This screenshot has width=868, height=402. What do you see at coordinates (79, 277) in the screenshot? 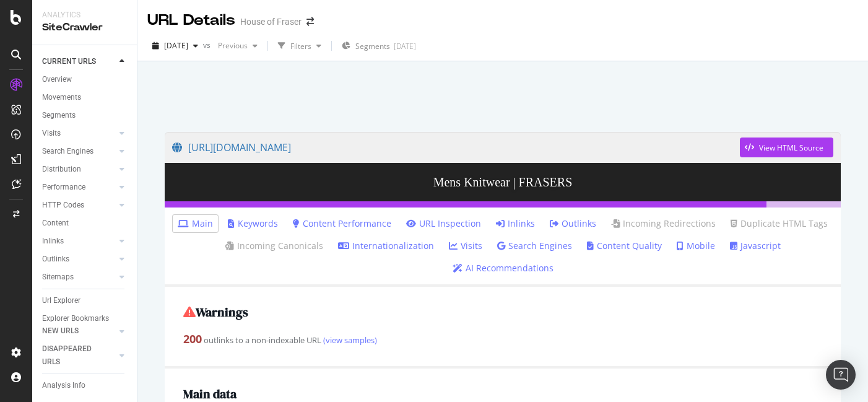
I see `a: Sitemaps` at bounding box center [79, 277].